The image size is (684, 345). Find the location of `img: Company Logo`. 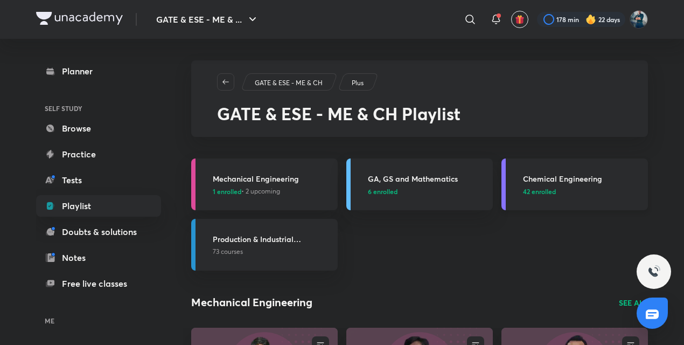

img: Company Logo is located at coordinates (79, 18).